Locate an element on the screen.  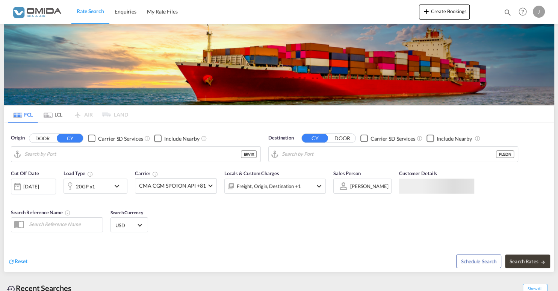
div: BRVIX is located at coordinates (249, 154).